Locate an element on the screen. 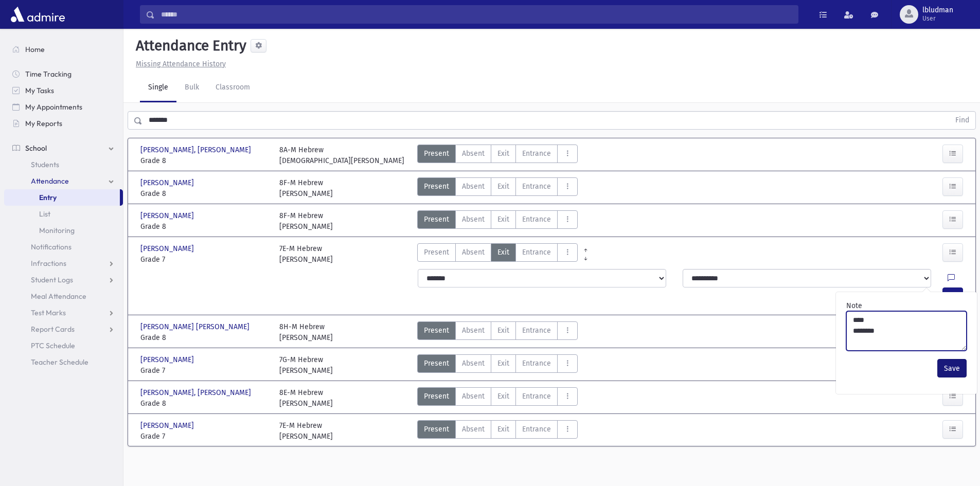 The width and height of the screenshot is (980, 486). span: Infractions is located at coordinates (48, 264).